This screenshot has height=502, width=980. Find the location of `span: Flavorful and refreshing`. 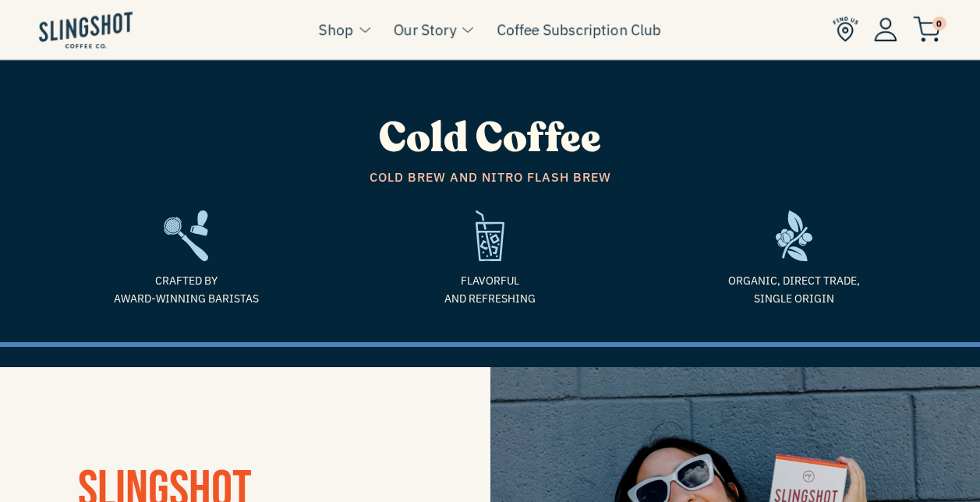

span: Flavorful and refreshing is located at coordinates (490, 289).